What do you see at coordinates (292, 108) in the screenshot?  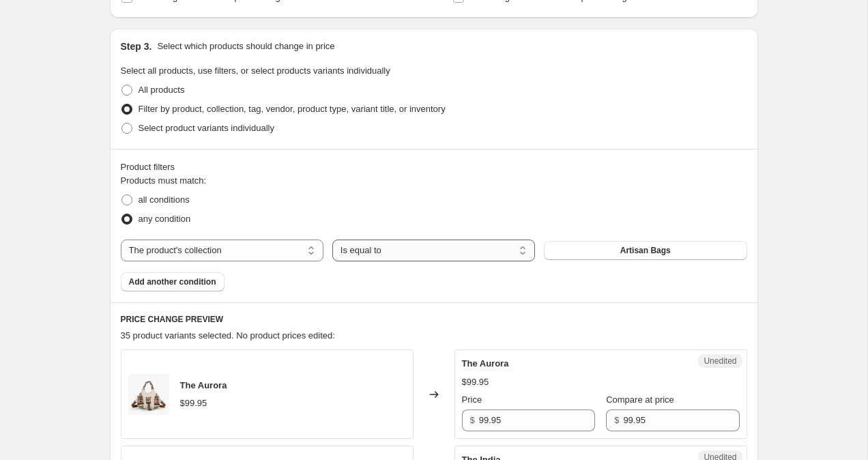 I see `span: Filter by product, collection, tag, vendor, product type, variant title, or inventory` at bounding box center [292, 108].